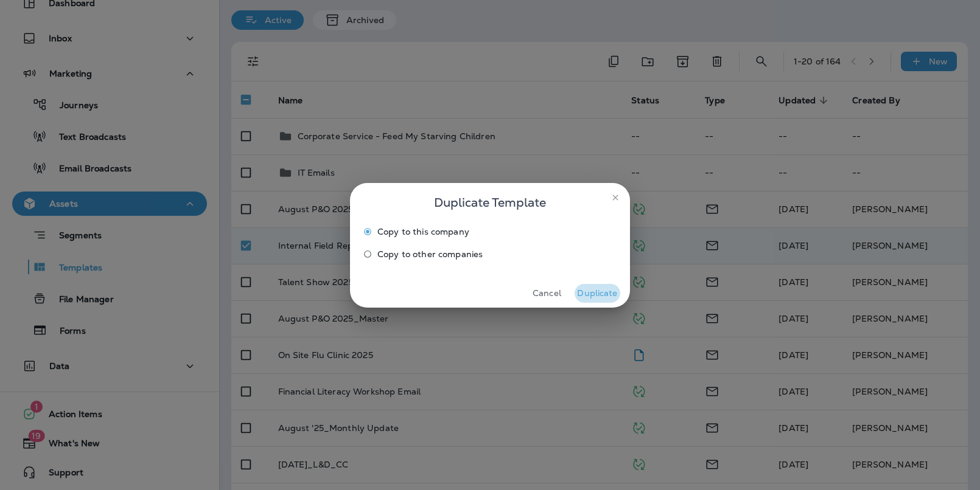 The width and height of the screenshot is (980, 490). What do you see at coordinates (430, 255) in the screenshot?
I see `span: Copy to other companies` at bounding box center [430, 255].